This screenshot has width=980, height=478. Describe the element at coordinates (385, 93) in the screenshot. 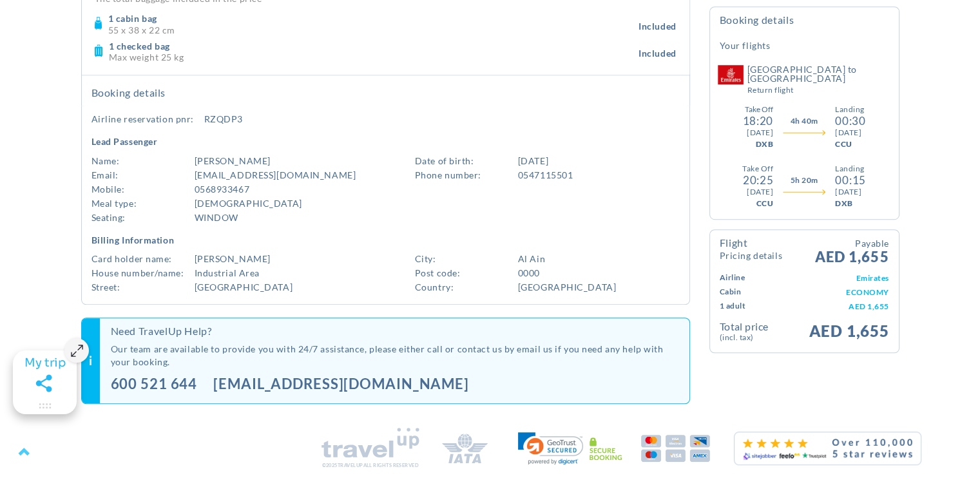

I see `h2: Booking Details` at that location.